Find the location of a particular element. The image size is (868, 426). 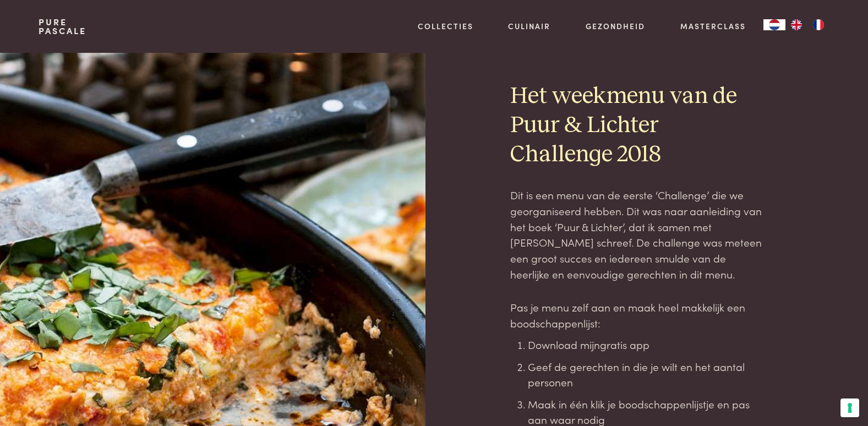

p: Dit is een menu van de eerste ‘Challenge’ die we georganiseerd hebben. Dit was naar aanleiding va... is located at coordinates (636, 235).